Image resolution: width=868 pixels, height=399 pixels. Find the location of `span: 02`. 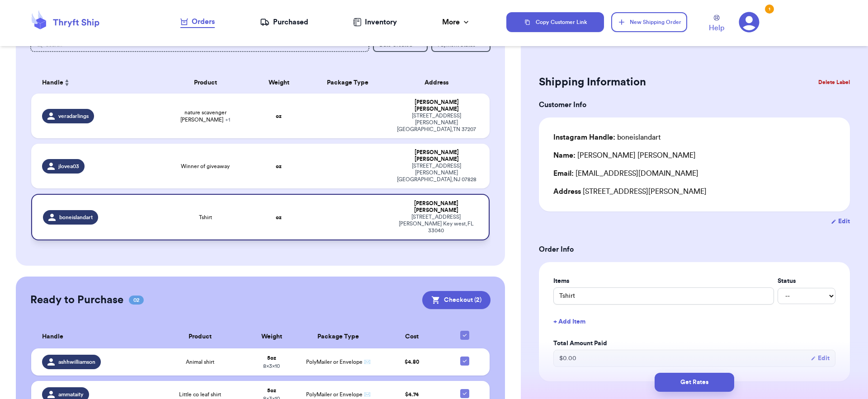

span: 02 is located at coordinates (136, 300).